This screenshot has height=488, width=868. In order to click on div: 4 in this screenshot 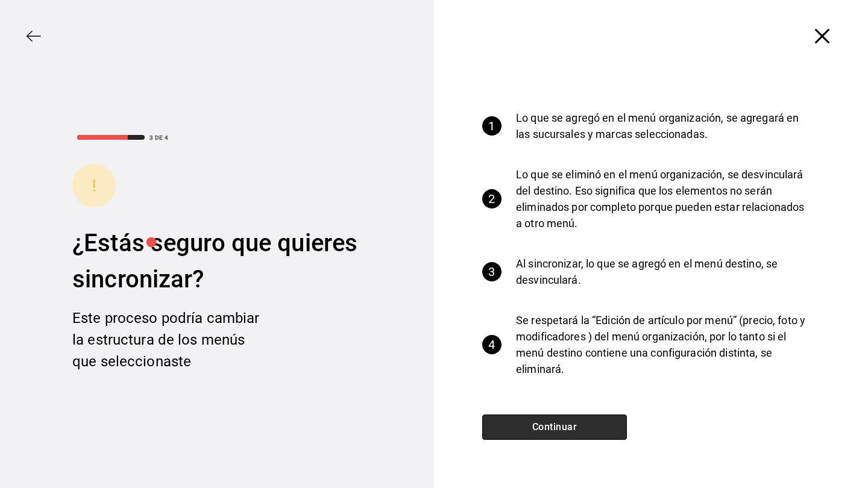, I will do `click(492, 345)`.